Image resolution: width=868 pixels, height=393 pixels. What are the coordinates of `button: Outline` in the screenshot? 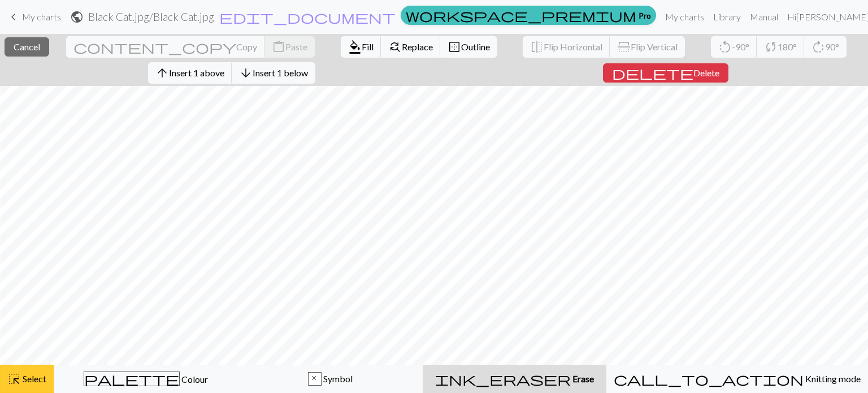 It's located at (469, 47).